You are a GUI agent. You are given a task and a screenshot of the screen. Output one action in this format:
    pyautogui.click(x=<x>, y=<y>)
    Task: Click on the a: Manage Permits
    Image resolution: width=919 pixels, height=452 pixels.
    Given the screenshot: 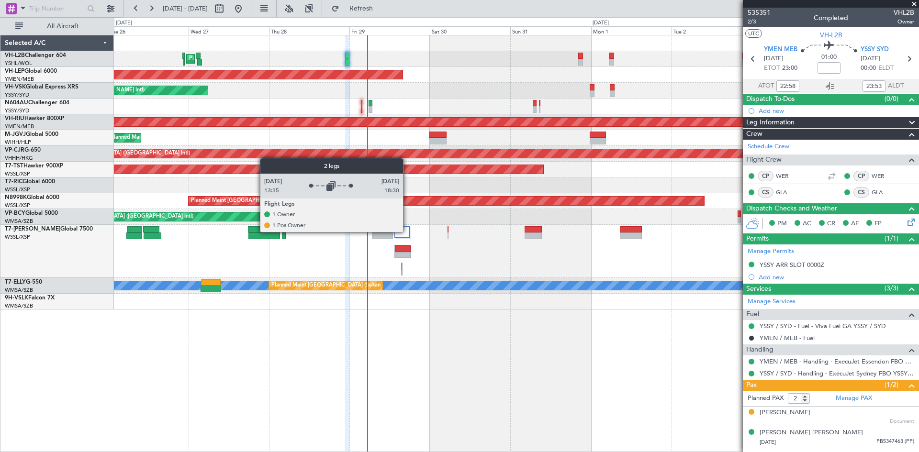 What is the action you would take?
    pyautogui.click(x=771, y=252)
    